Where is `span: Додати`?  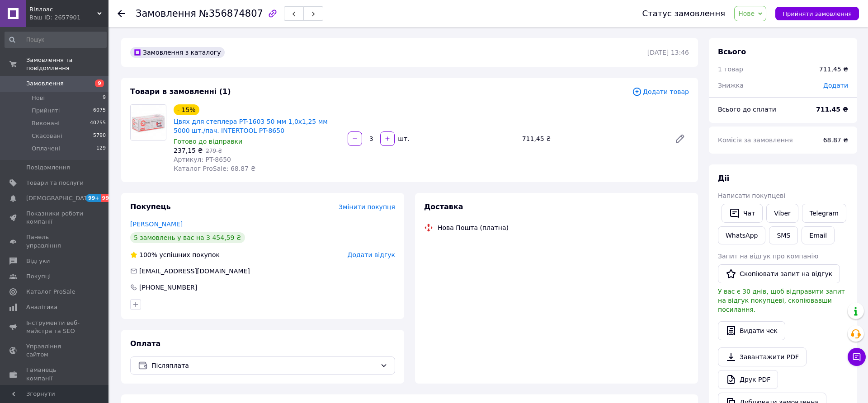 span: Додати is located at coordinates (835, 85).